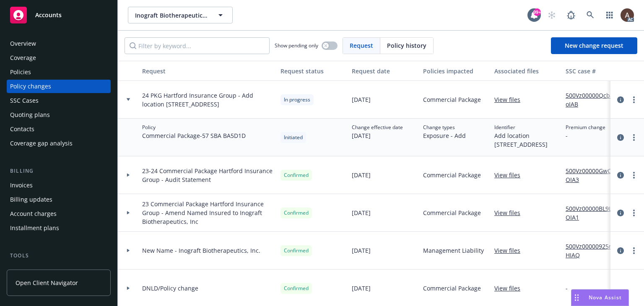 The height and width of the screenshot is (306, 644). What do you see at coordinates (313, 71) in the screenshot?
I see `button: Request status` at bounding box center [313, 71].